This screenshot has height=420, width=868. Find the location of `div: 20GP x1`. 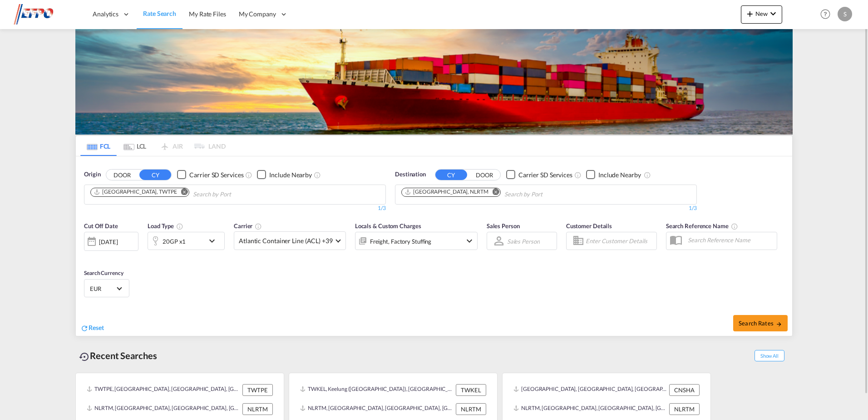

div: 20GP x1 is located at coordinates (174, 241).